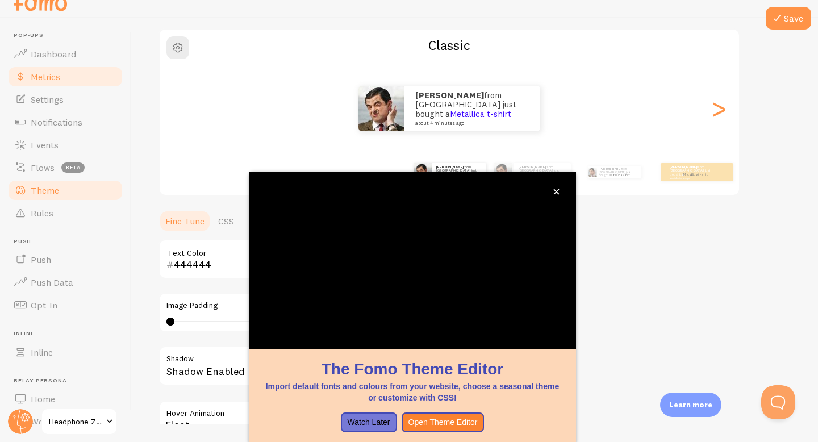  What do you see at coordinates (65, 54) in the screenshot?
I see `a: Dashboard` at bounding box center [65, 54].